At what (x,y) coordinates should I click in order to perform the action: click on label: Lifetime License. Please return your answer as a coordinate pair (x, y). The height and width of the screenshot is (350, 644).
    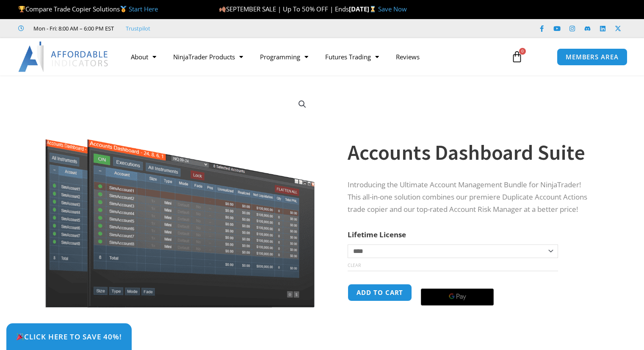
    Looking at the image, I should click on (377, 234).